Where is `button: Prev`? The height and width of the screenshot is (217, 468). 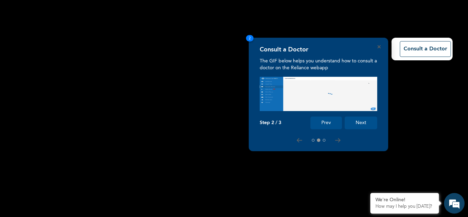
button: Prev is located at coordinates (326, 123).